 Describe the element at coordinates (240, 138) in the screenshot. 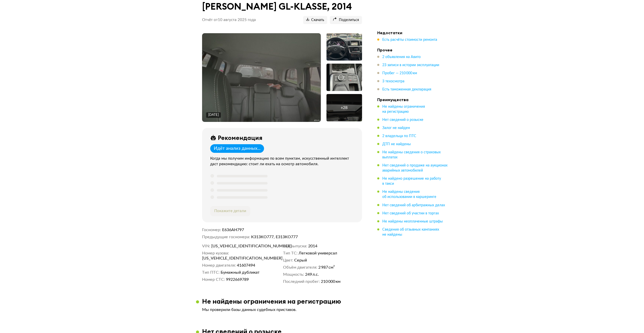

I see `div: Рекомендация` at that location.